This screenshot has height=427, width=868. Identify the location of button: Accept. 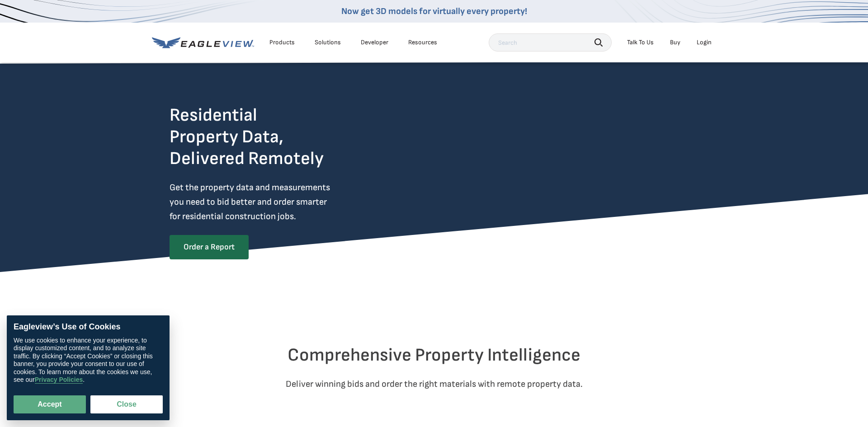
(50, 404).